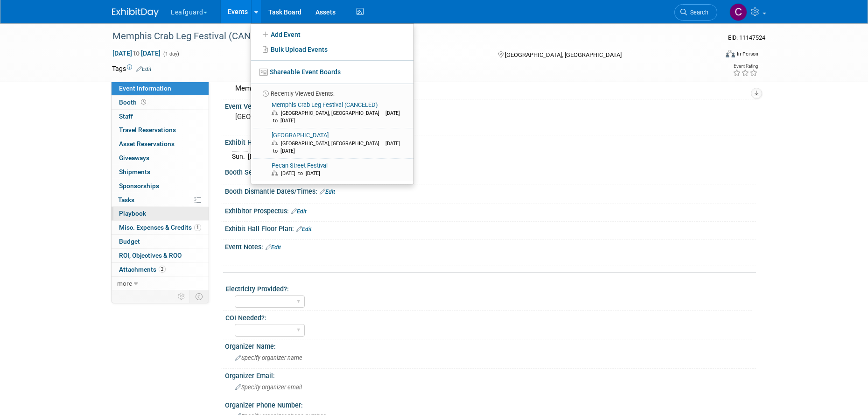  I want to click on a: Add Event, so click(333, 34).